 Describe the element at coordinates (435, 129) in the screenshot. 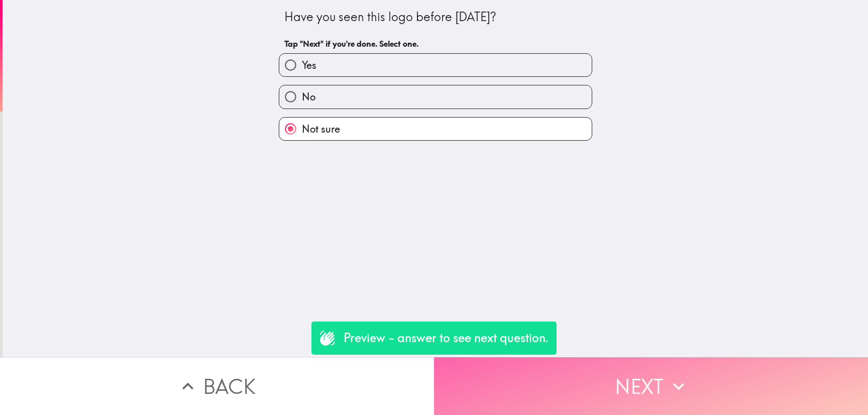

I see `button: Not sure` at that location.